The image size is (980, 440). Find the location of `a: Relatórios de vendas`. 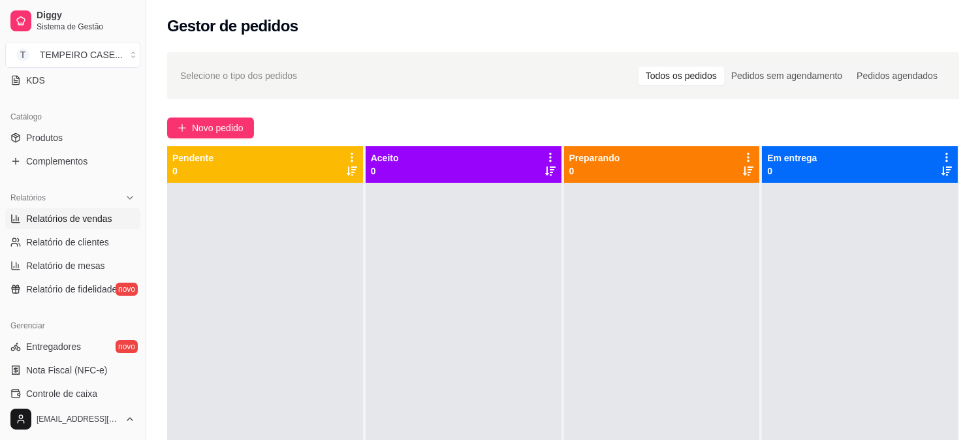

a: Relatórios de vendas is located at coordinates (72, 219).